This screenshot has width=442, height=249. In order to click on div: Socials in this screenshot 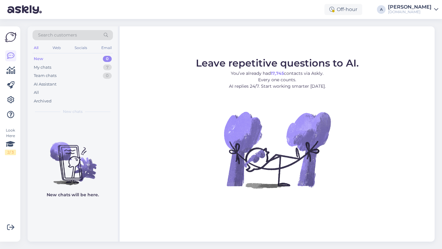, I will do `click(81, 48)`.